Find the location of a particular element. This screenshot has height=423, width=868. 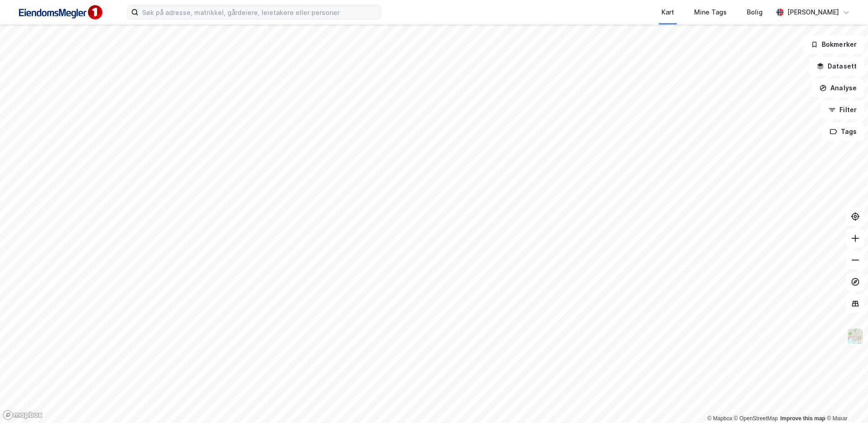

a: Improve this map is located at coordinates (803, 419).